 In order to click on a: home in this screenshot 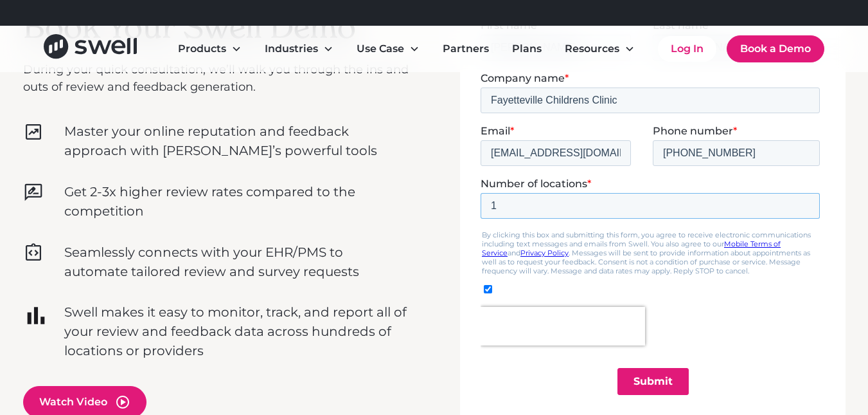, I will do `click(90, 48)`.